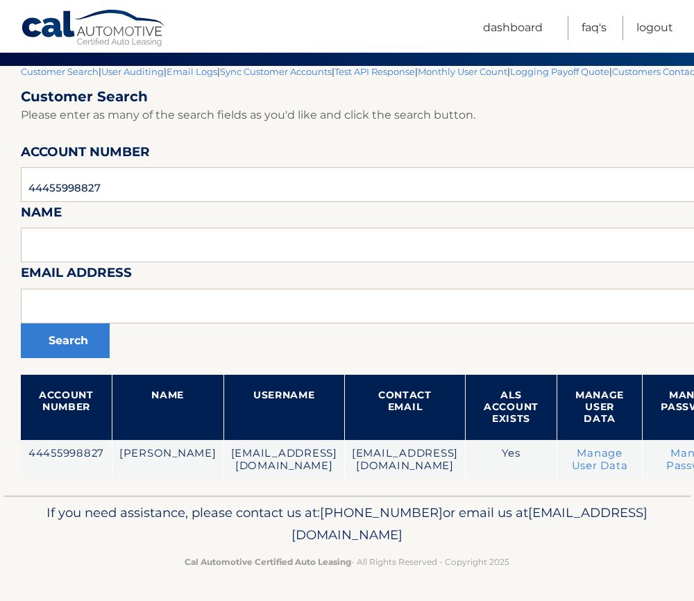  What do you see at coordinates (347, 524) in the screenshot?
I see `p: If you need assistance, please contact us at: or email us at` at bounding box center [347, 524].